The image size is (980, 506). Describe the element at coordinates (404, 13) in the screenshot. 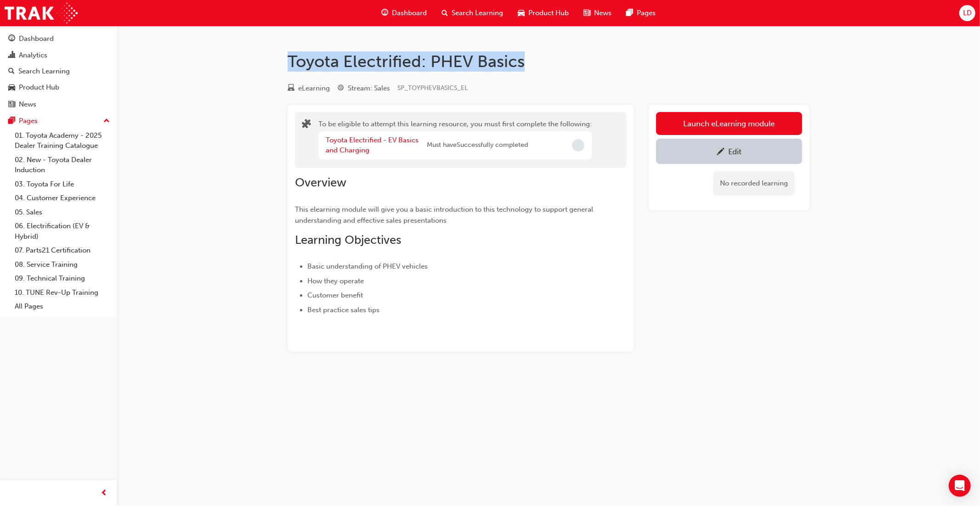

I see `a: guage-iconDashboard` at that location.